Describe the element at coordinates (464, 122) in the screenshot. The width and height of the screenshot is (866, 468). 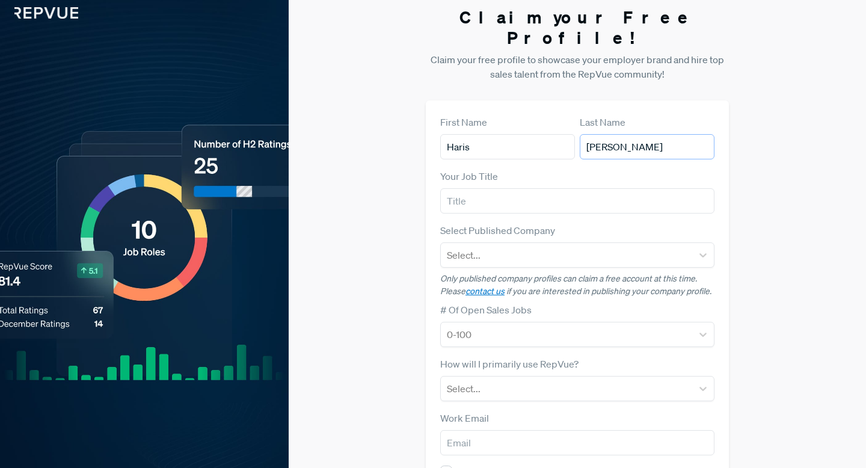
I see `label: First Name` at that location.